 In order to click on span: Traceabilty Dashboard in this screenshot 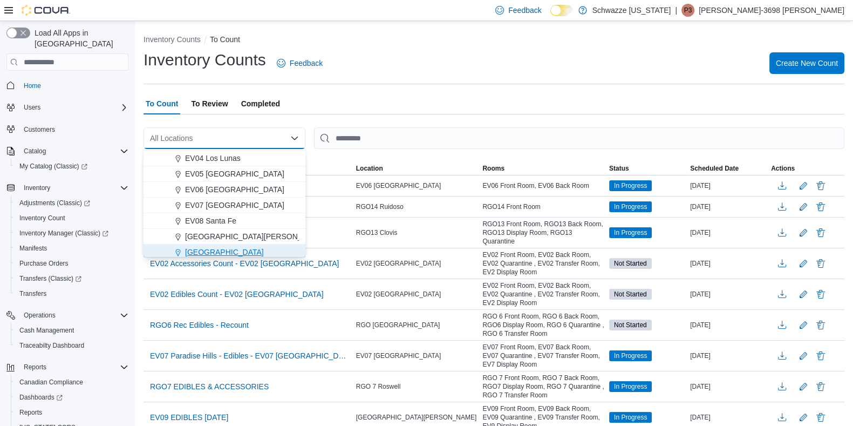, I will do `click(52, 345)`.